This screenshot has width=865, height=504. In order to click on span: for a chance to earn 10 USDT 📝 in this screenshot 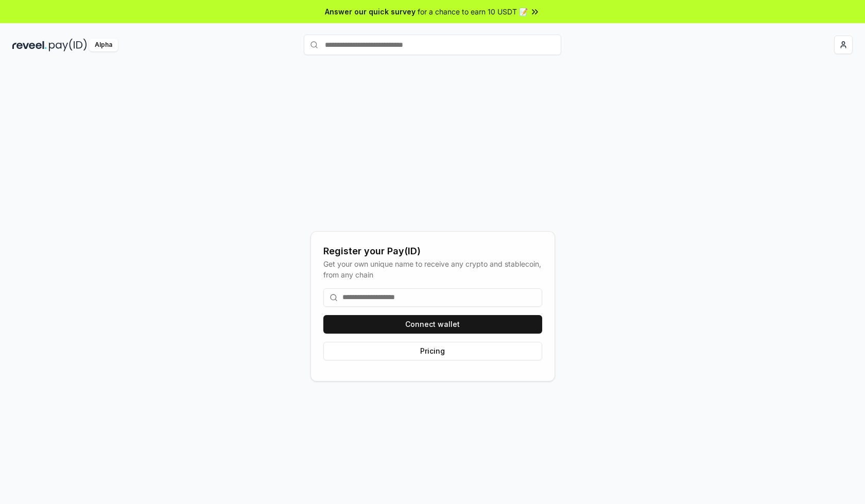, I will do `click(473, 11)`.